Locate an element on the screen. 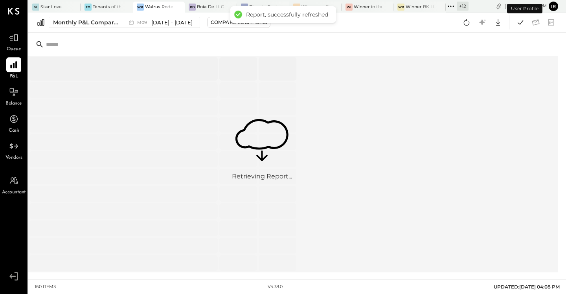 The image size is (566, 294). div: Tenants of the Trees is located at coordinates (107, 7).